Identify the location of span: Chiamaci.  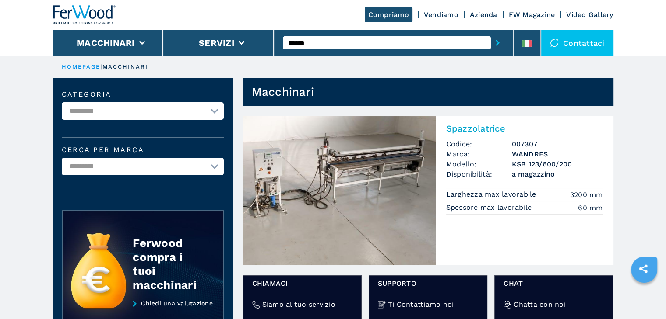
(302, 284).